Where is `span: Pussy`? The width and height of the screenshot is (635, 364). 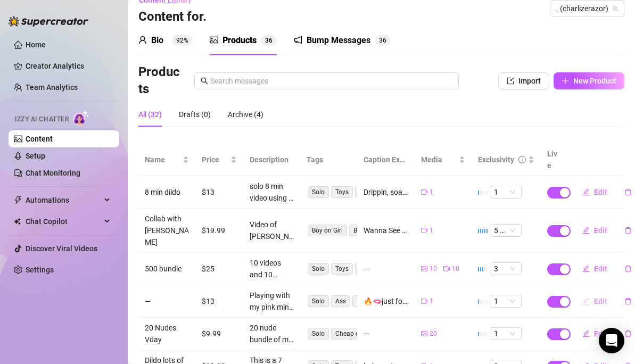 span: Pussy is located at coordinates (368, 192).